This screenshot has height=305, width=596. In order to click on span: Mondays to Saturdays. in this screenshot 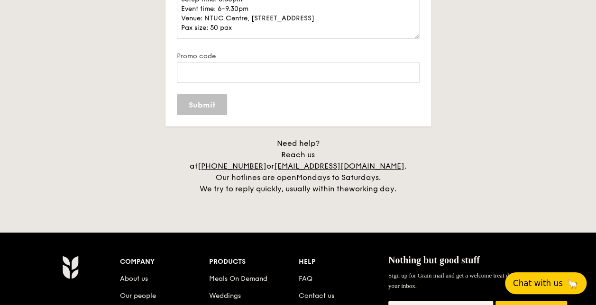, I will do `click(338, 177)`.